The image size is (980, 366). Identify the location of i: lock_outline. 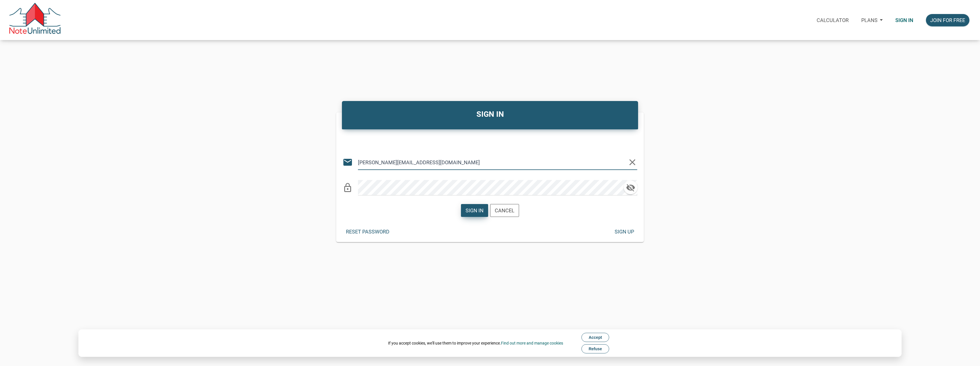
(348, 188).